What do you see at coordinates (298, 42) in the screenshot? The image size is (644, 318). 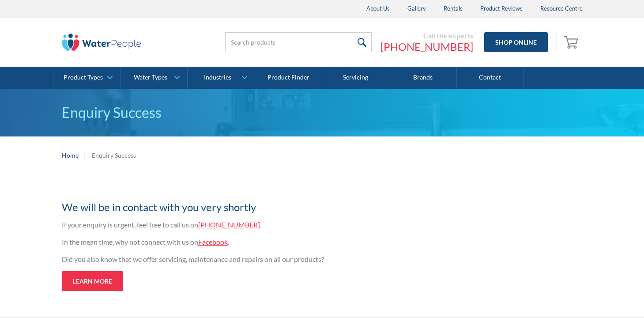 I see `input: Search products` at bounding box center [298, 42].